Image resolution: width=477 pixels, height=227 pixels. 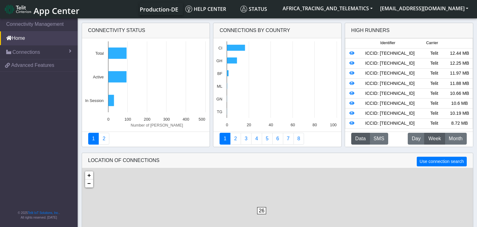 I want to click on a: Connections By Carrier, so click(x=256, y=138).